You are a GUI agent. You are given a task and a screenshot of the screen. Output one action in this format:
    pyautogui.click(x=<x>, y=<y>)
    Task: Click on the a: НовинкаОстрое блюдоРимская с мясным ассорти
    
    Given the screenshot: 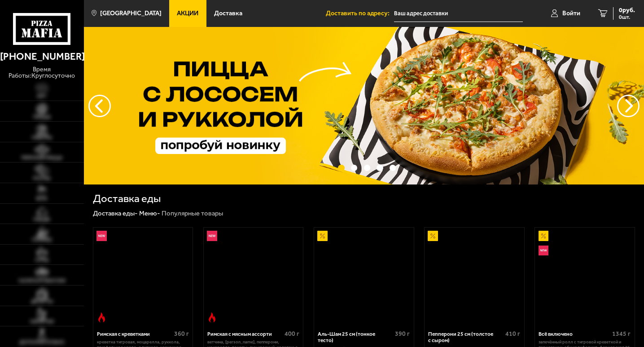 What is the action you would take?
    pyautogui.click(x=254, y=277)
    